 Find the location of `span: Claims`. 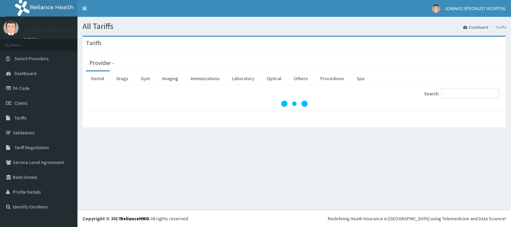

span: Claims is located at coordinates (21, 103).